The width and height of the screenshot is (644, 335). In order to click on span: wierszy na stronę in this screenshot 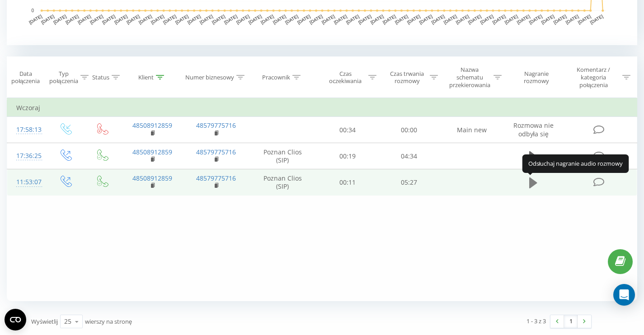, I will do `click(109, 322)`.